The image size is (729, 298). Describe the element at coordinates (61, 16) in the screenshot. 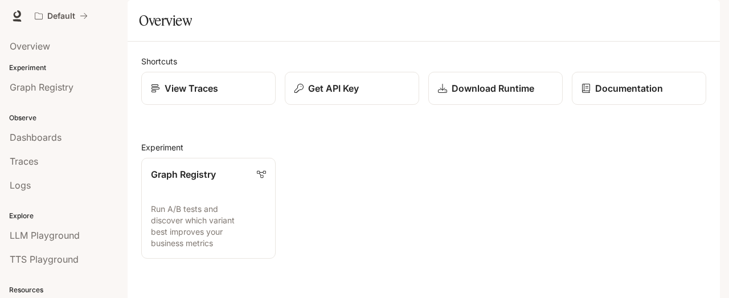

I see `button: All workspaces` at that location.